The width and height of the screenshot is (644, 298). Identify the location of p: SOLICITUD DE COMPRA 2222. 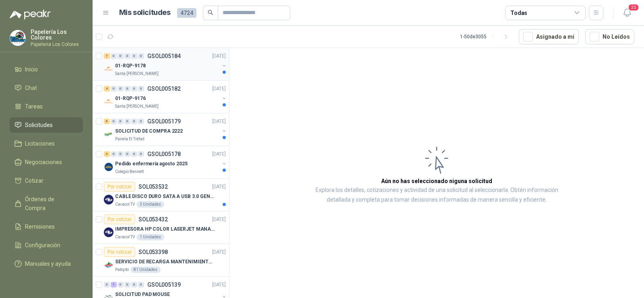
(149, 131).